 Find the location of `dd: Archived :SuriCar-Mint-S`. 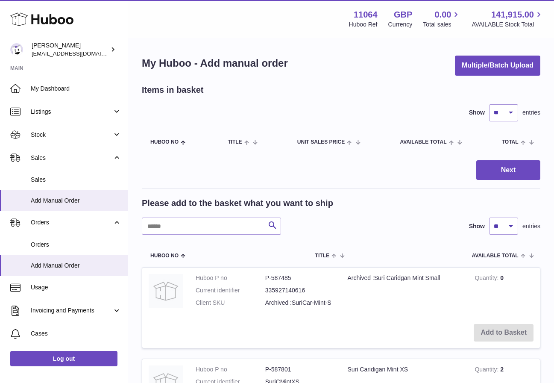

dd: Archived :SuriCar-Mint-S is located at coordinates (300, 302).